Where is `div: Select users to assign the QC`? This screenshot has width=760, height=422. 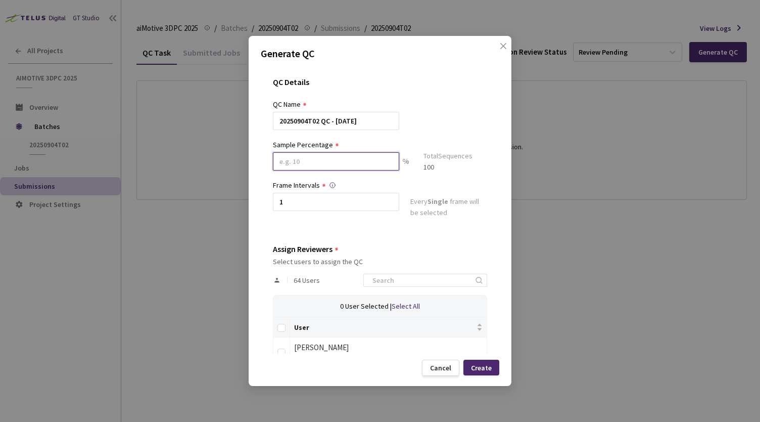
div: Select users to assign the QC is located at coordinates (380, 261).